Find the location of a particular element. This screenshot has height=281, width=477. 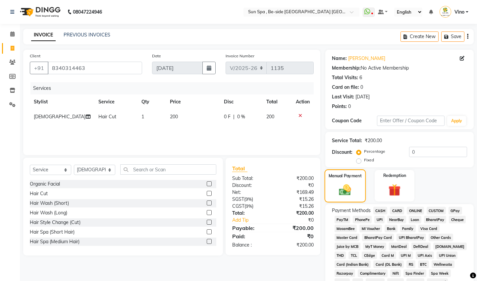

div: Hair Wash (Short) is located at coordinates (49, 203).